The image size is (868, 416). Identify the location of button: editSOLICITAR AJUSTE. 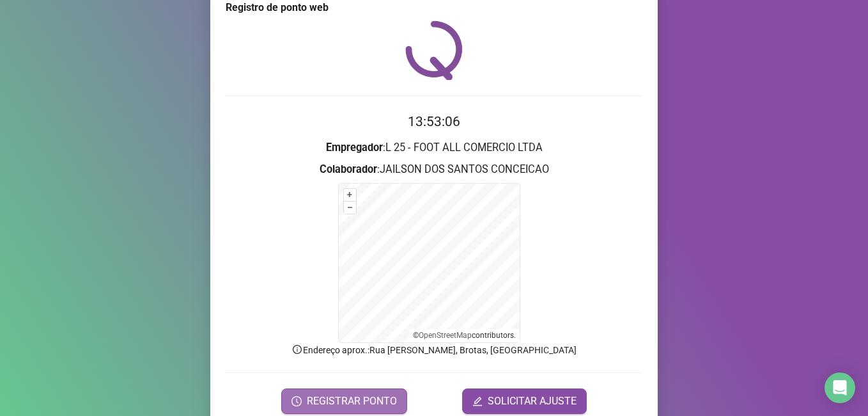
(524, 401).